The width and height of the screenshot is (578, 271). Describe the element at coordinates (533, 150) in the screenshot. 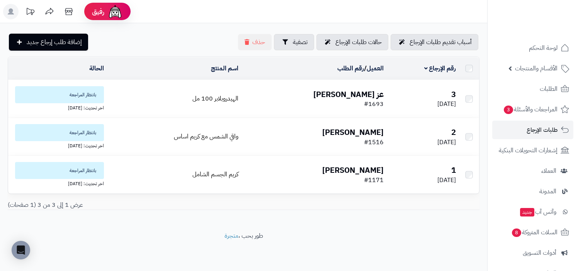

I see `a: إشعارات التحويلات البنكية` at that location.